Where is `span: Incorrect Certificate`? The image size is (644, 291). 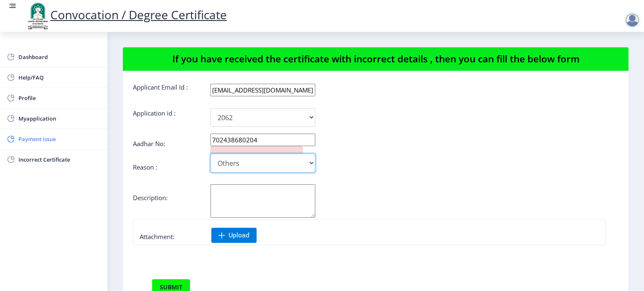
span: Incorrect Certificate is located at coordinates (60, 159).